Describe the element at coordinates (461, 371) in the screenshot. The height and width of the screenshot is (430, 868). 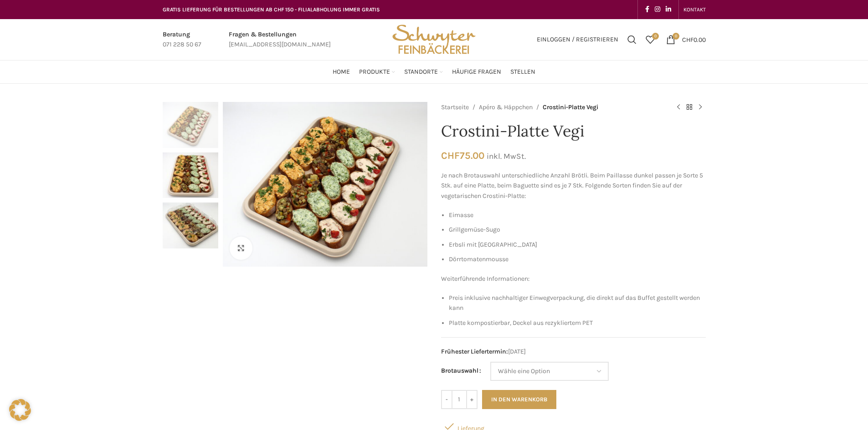
I see `label: Brotauswahl` at that location.